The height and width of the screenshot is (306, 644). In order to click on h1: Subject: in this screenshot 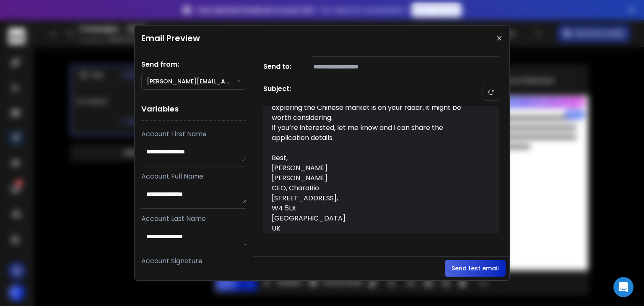, I will do `click(277, 92)`.